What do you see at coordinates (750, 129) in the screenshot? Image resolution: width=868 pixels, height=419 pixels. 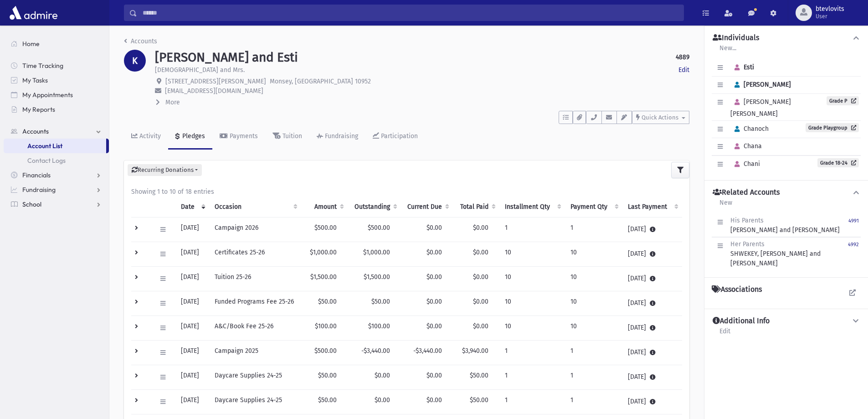 I see `span: Chanoch` at bounding box center [750, 129].